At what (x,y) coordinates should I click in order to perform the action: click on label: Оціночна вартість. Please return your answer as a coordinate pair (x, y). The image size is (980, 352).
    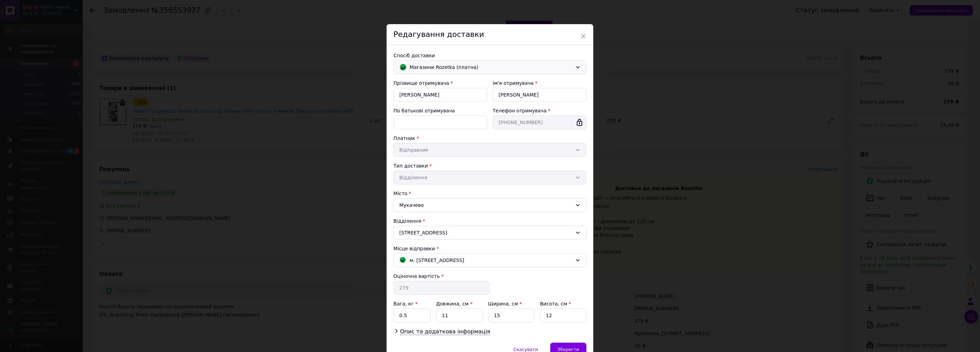
    Looking at the image, I should click on (417, 276).